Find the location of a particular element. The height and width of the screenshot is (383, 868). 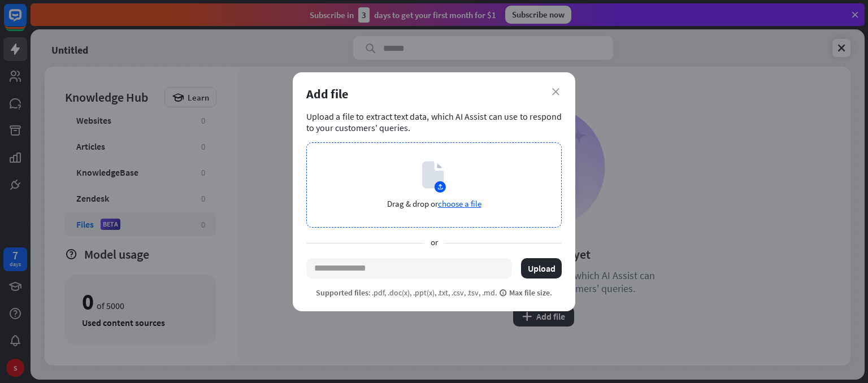

div: Add file is located at coordinates (434, 94).